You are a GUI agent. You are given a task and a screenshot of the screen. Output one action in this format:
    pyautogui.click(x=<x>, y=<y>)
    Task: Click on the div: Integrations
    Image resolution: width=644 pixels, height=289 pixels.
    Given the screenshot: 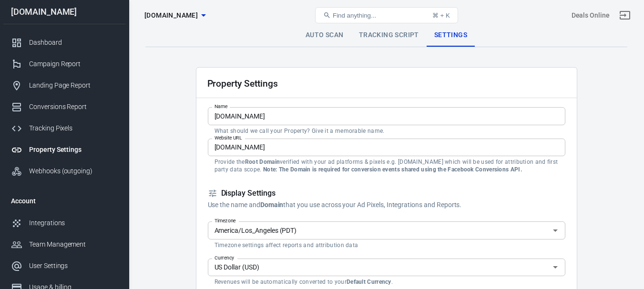 What is the action you would take?
    pyautogui.click(x=74, y=223)
    